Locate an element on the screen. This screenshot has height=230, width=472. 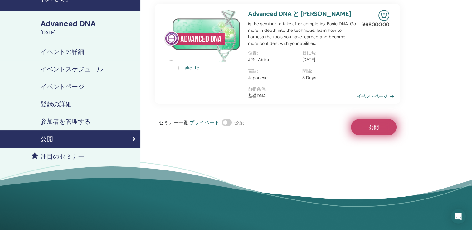
h4: 公開 is located at coordinates (47, 139).